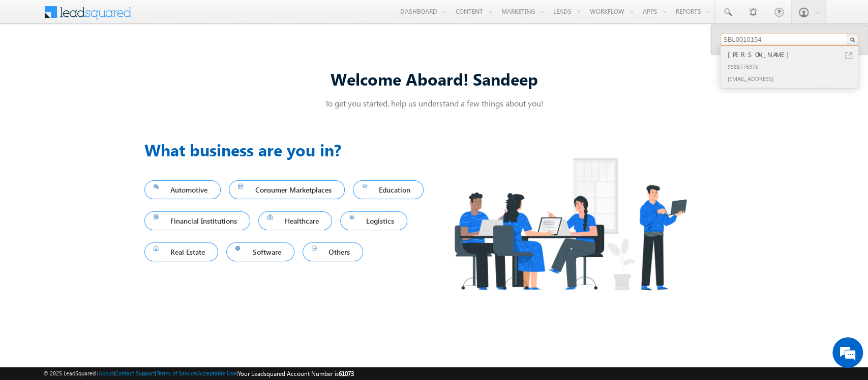 This screenshot has height=380, width=868. What do you see at coordinates (374, 220) in the screenshot?
I see `span: Logistics` at bounding box center [374, 220].